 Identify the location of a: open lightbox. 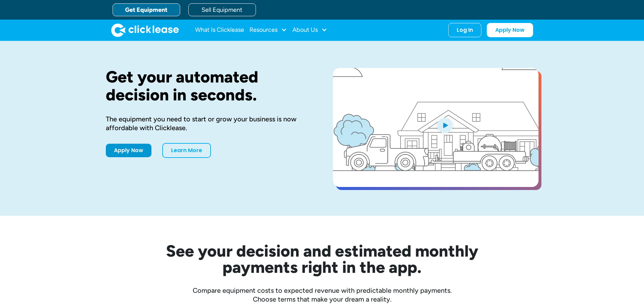
(436, 127).